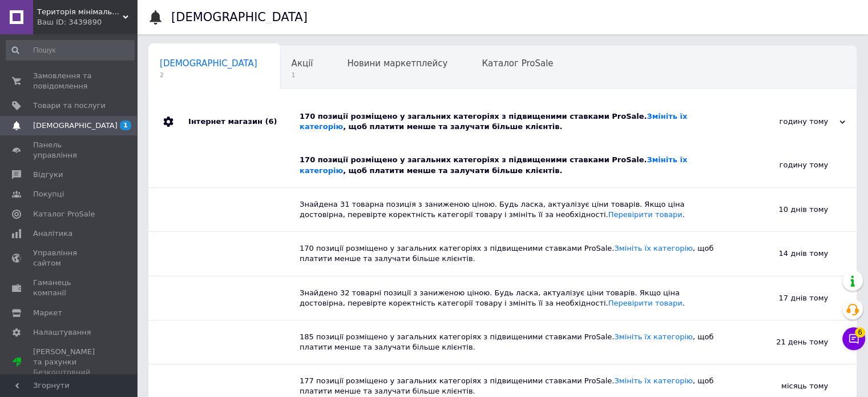 This screenshot has height=397, width=868. Describe the element at coordinates (507, 342) in the screenshot. I see `div: 185 позиції розміщено у загальних категоріях з підвищеними ставками ProSale. , щоб платити менше ...` at that location.